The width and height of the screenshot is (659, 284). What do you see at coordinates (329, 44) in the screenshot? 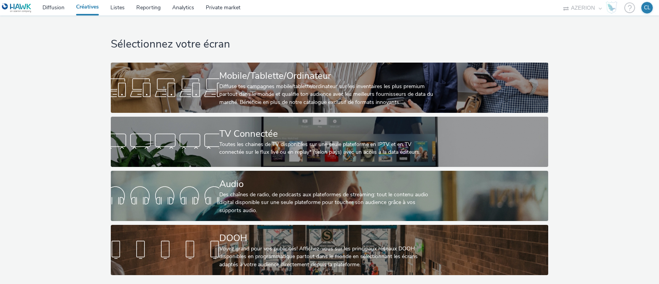
I see `h1: Sélectionnez votre écran` at bounding box center [329, 44].